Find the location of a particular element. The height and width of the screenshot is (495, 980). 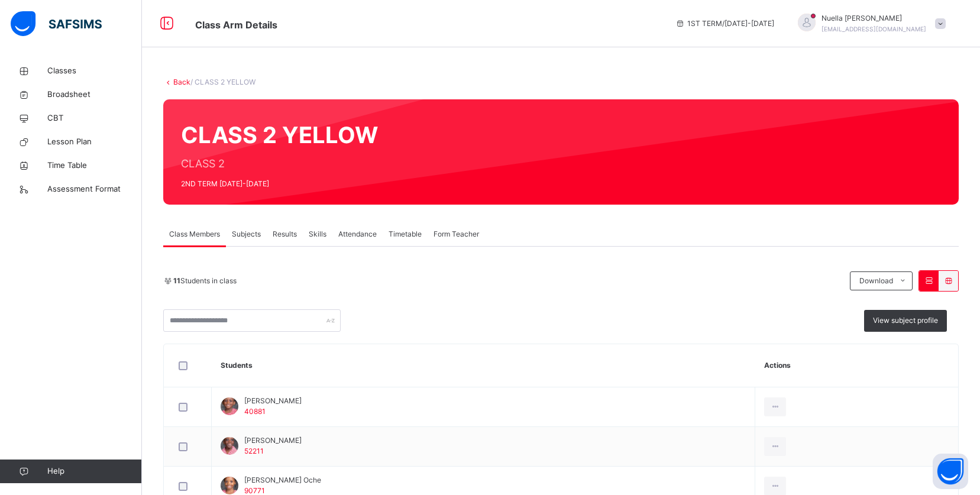

span: View subject profile is located at coordinates (905, 320).